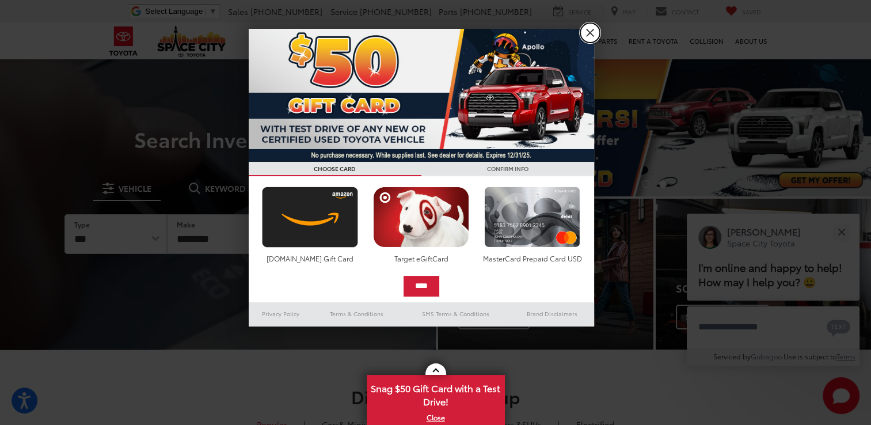  Describe the element at coordinates (335, 169) in the screenshot. I see `h3: CHOOSE CARD` at that location.